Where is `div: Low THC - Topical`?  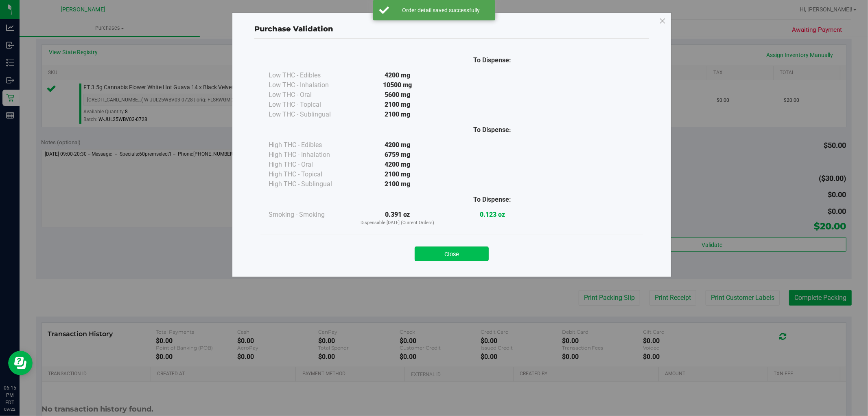 div: Low THC - Topical is located at coordinates (309, 105).